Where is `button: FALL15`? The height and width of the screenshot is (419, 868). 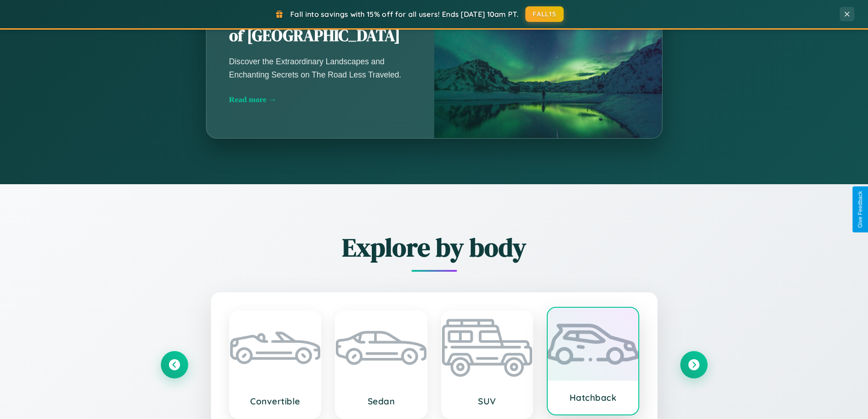
button: FALL15 is located at coordinates (545, 14).